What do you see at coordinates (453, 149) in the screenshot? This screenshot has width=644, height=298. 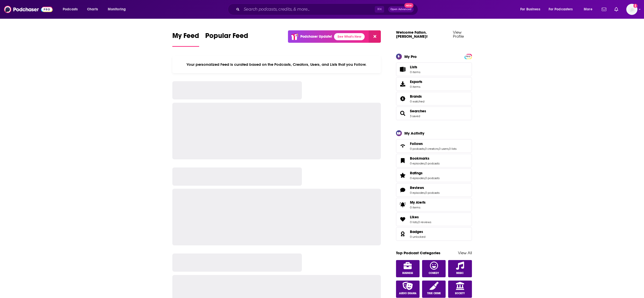 I see `a: 0 lists` at bounding box center [453, 149].